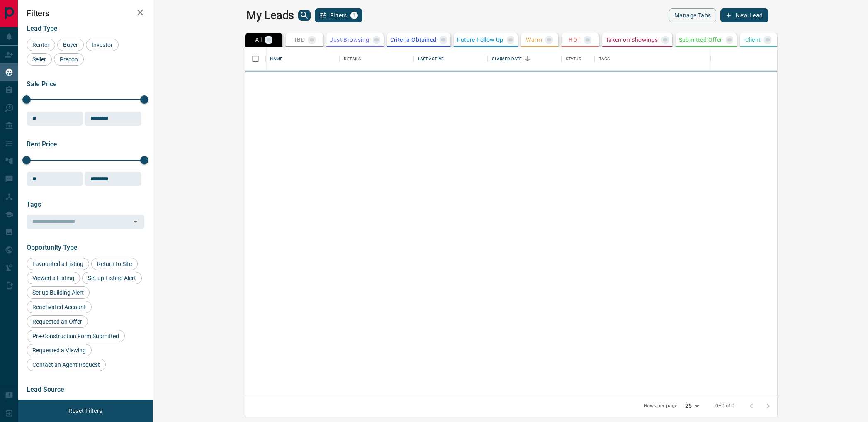 This screenshot has height=422, width=868. What do you see at coordinates (692, 406) in the screenshot?
I see `div: 25` at bounding box center [692, 406].